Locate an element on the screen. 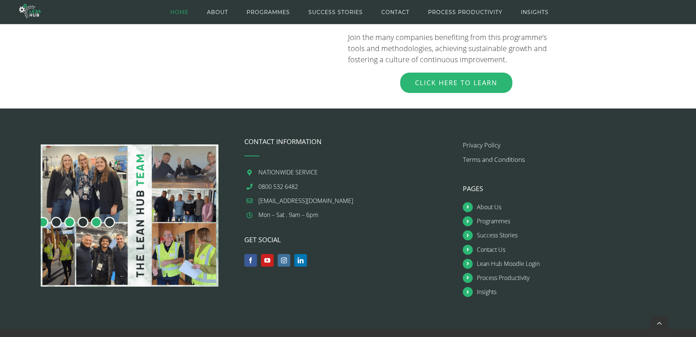 The image size is (696, 337). a: Success Stories is located at coordinates (573, 235).